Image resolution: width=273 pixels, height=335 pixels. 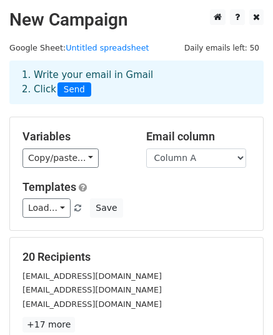 What do you see at coordinates (61, 158) in the screenshot?
I see `a: Copy/paste...` at bounding box center [61, 158].